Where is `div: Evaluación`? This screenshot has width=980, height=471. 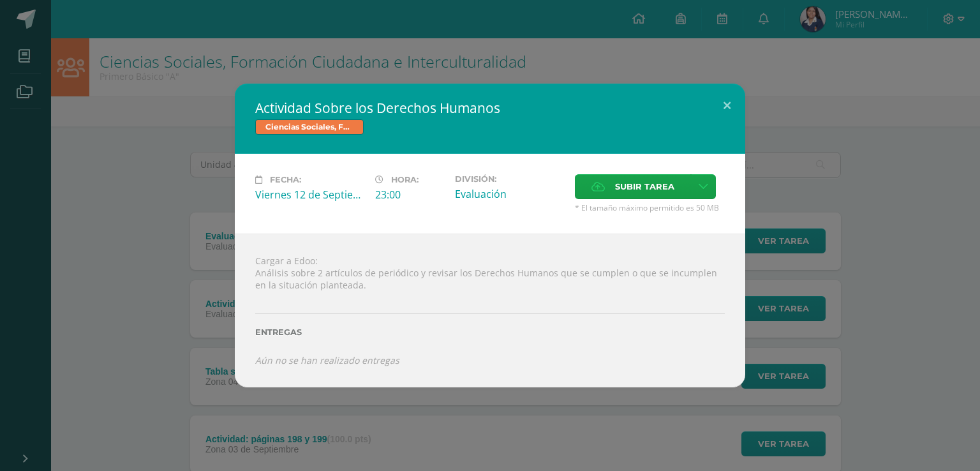
div: Evaluación is located at coordinates (509, 194).